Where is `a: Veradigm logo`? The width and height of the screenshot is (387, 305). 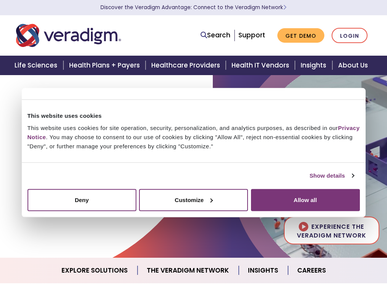 a: Veradigm logo is located at coordinates (68, 35).